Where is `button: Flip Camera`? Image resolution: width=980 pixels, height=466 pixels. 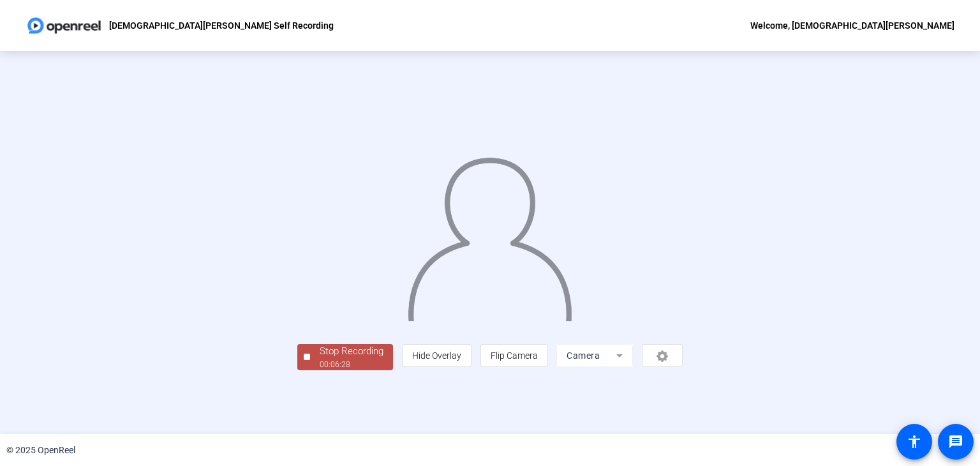 button: Flip Camera is located at coordinates (514, 356).